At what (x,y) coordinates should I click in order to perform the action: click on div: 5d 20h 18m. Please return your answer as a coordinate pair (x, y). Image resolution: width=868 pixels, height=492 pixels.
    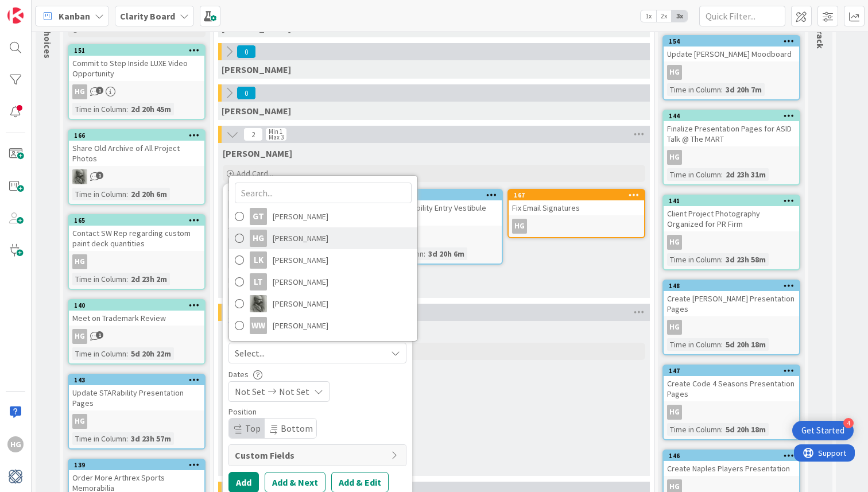
    Looking at the image, I should click on (746, 345).